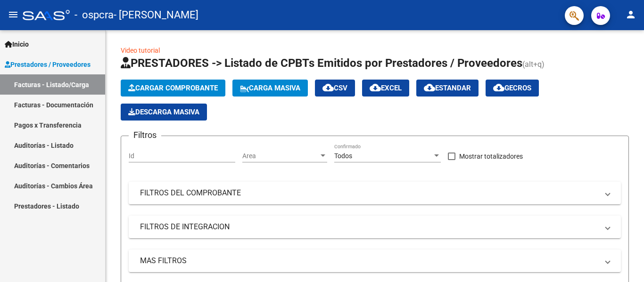 The image size is (644, 282). What do you see at coordinates (490, 156) in the screenshot?
I see `span: Mostrar totalizadores` at bounding box center [490, 156].